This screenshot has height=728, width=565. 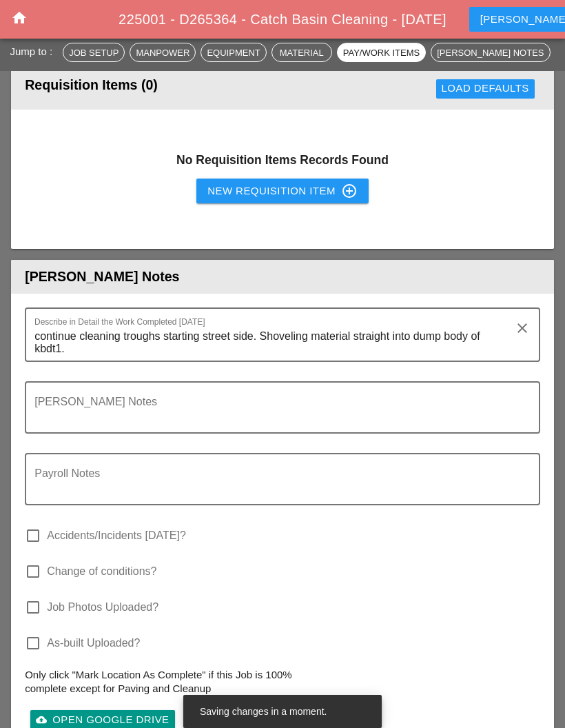 What do you see at coordinates (282, 191) in the screenshot?
I see `button: New Requisition Item` at bounding box center [282, 191].